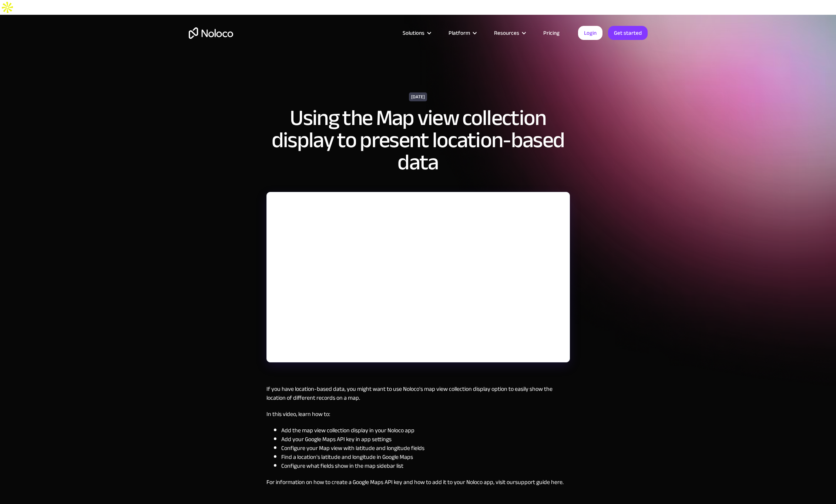 The image size is (836, 504). What do you see at coordinates (551, 33) in the screenshot?
I see `a: Pricing` at bounding box center [551, 33].